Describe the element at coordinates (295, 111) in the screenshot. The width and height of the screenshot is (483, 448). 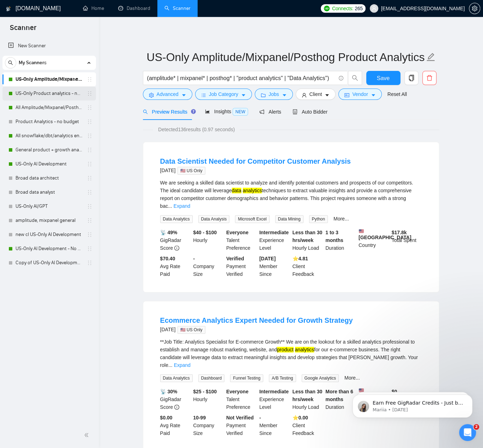
I see `span: robot` at that location.